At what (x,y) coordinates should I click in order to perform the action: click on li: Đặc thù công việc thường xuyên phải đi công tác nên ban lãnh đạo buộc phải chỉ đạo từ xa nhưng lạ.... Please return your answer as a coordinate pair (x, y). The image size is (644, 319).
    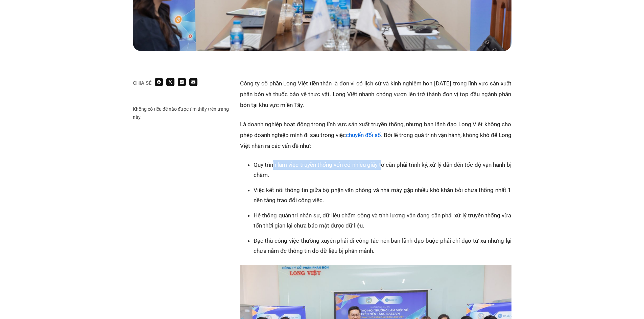
    Looking at the image, I should click on (383, 246).